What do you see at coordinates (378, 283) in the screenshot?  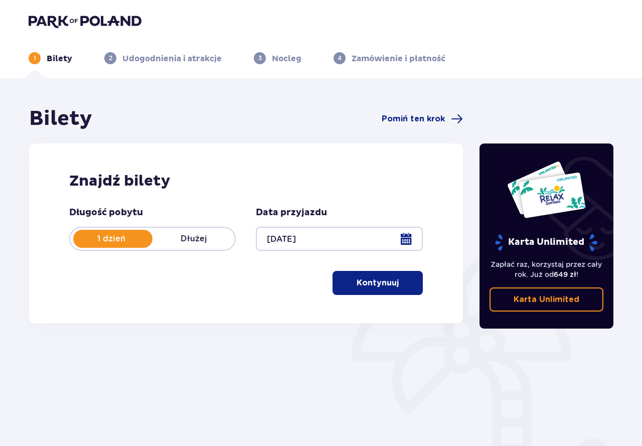 I see `button: Kontynuuj` at bounding box center [378, 283].